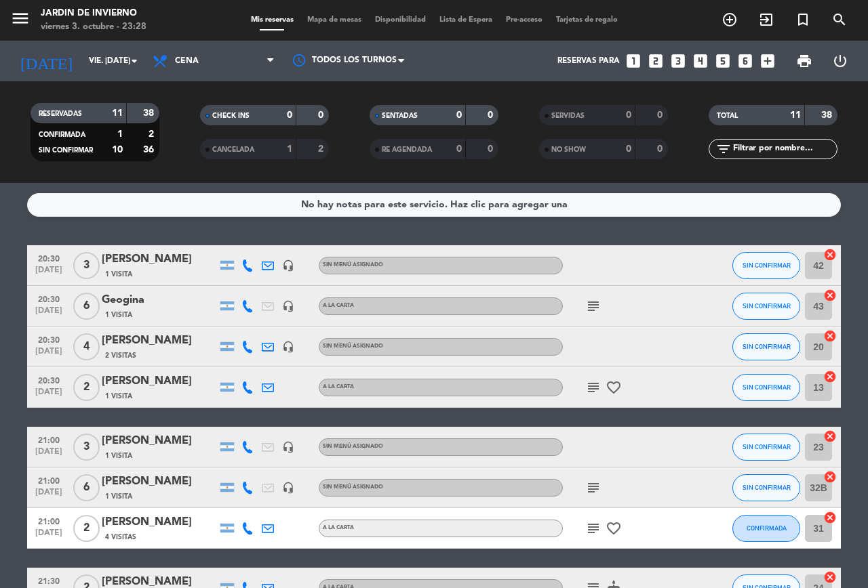  I want to click on i: looks_4, so click(700, 61).